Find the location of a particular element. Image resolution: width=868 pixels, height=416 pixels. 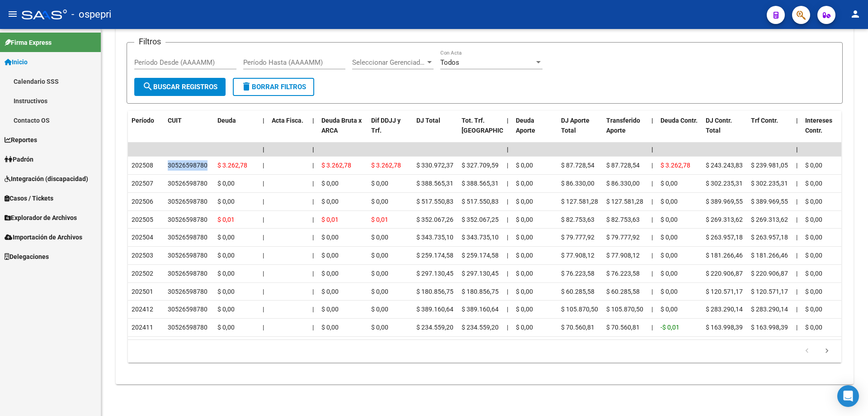

span: Deuda Aporte is located at coordinates (525, 125).